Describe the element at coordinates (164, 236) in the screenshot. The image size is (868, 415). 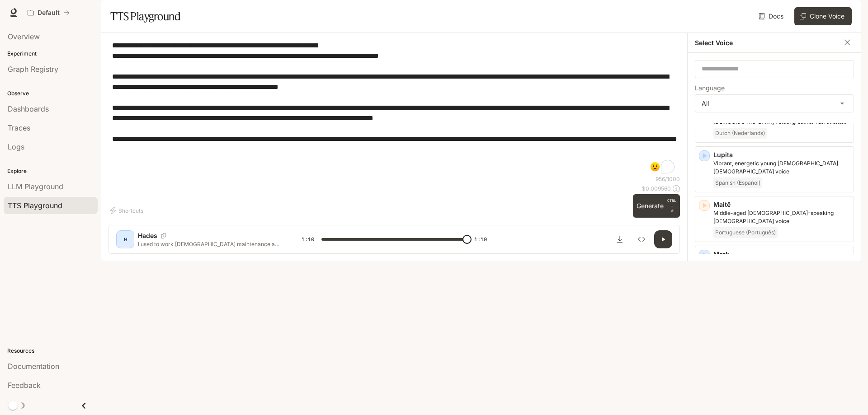
I see `button: Copy Voice ID` at that location.